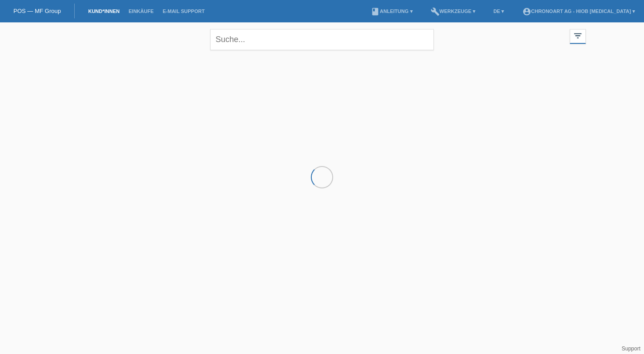 The image size is (644, 354). I want to click on a: Support, so click(632, 348).